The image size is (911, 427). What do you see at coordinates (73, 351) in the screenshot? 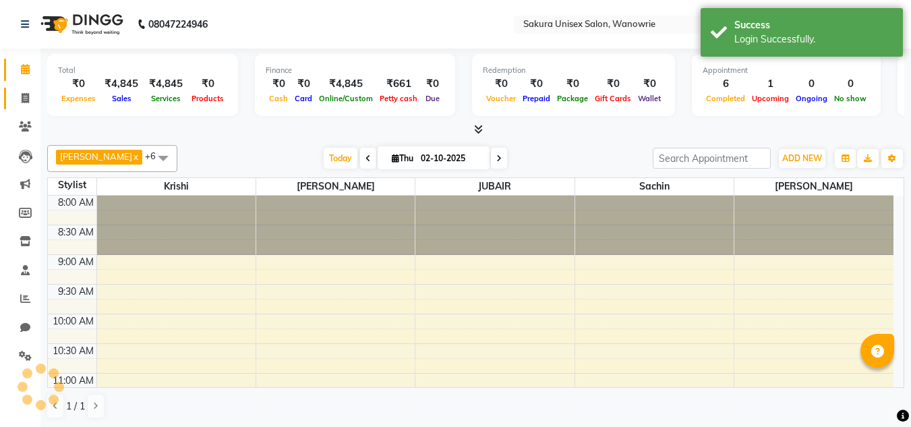
I see `div: 10:30 AM` at bounding box center [73, 351].